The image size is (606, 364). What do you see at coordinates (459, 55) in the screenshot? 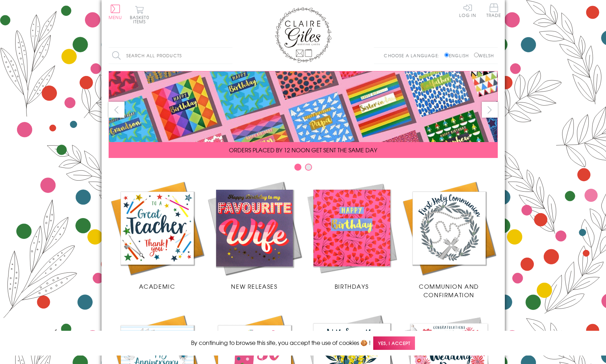
I see `label: English` at bounding box center [459, 55].